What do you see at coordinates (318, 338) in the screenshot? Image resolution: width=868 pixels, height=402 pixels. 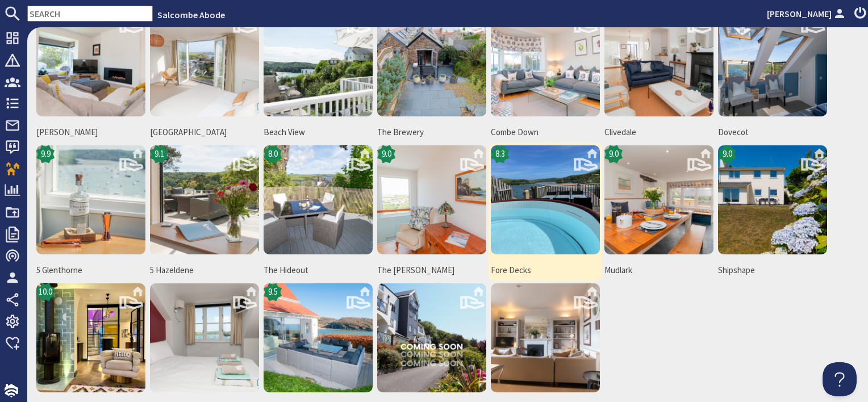 I see `img: Woodcot Cottage 's icon` at bounding box center [318, 338].